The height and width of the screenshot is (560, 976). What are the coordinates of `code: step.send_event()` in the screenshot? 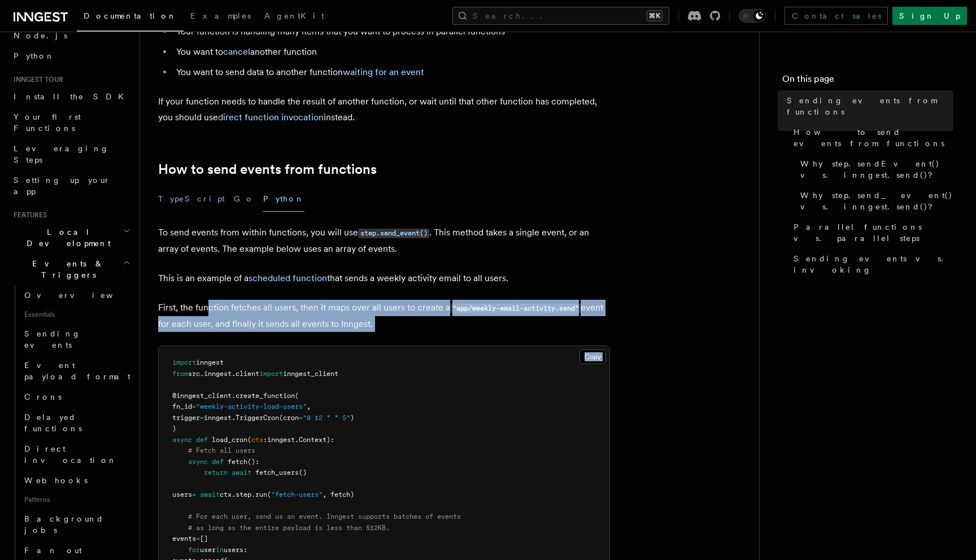 It's located at (394, 233).